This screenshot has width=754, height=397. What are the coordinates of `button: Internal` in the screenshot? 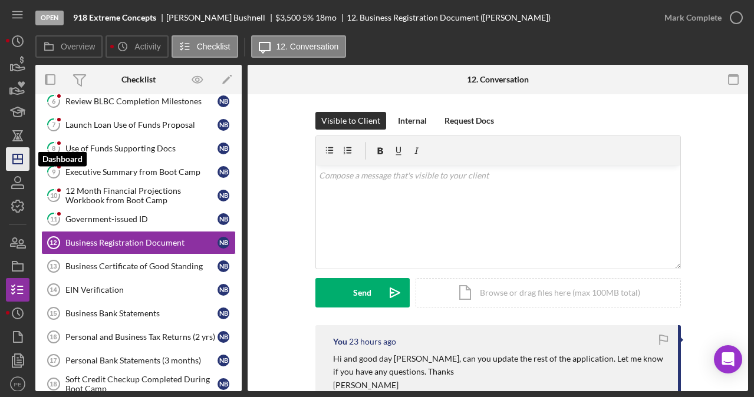 It's located at (412, 121).